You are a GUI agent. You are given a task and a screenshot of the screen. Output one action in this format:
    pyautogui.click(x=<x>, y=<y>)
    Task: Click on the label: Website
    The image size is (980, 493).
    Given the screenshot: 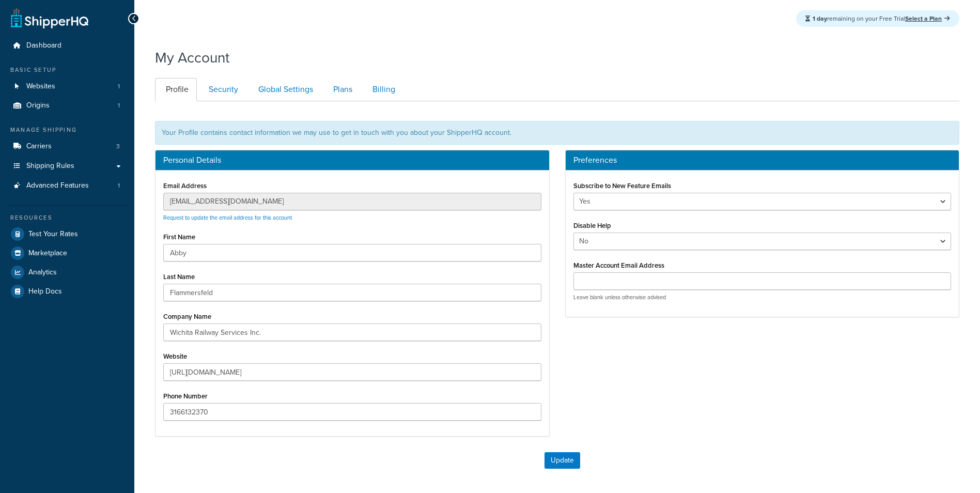 What is the action you would take?
    pyautogui.click(x=175, y=356)
    